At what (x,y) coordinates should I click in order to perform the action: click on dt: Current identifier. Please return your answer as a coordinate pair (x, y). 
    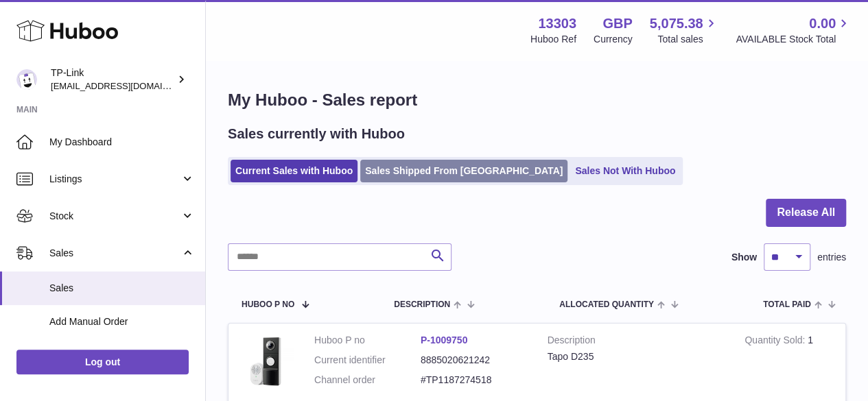
    Looking at the image, I should click on (367, 360).